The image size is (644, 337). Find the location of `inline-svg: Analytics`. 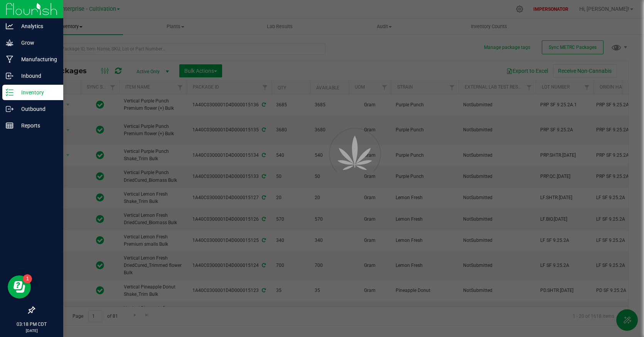

inline-svg: Analytics is located at coordinates (10, 26).